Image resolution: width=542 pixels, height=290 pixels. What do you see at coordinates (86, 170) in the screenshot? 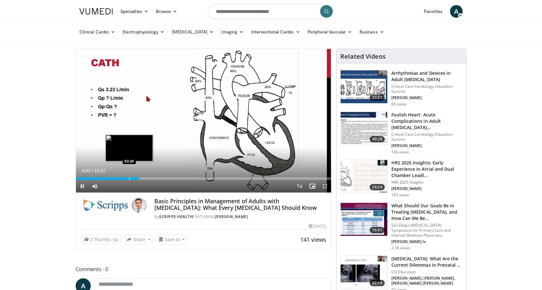
I see `span: 4:03` at bounding box center [86, 170].